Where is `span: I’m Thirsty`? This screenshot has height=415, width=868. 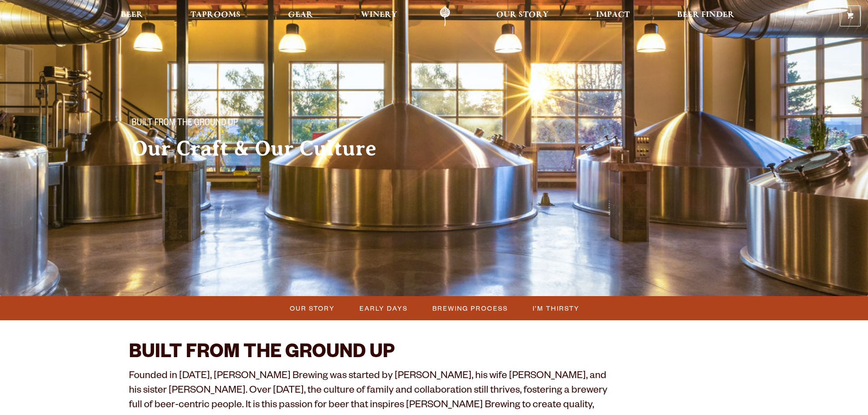 span: I’m Thirsty is located at coordinates (556, 308).